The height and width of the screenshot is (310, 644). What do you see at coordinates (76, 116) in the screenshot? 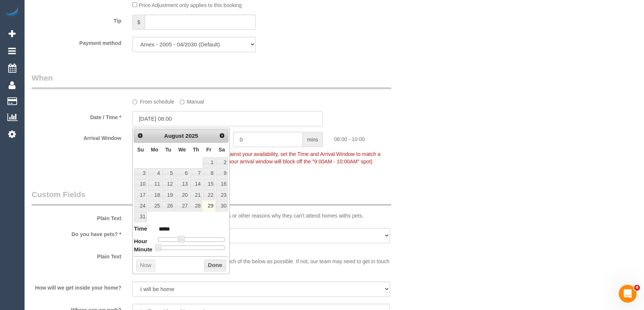
I see `label: Date / Time *` at bounding box center [76, 116].